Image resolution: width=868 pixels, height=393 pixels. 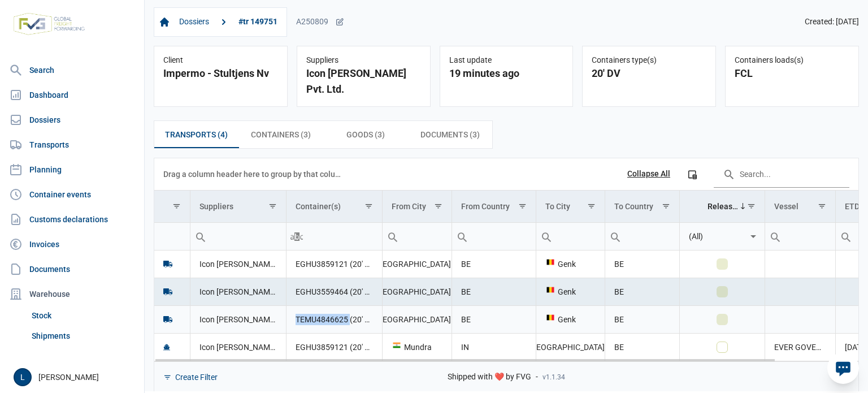 What do you see at coordinates (83, 336) in the screenshot?
I see `a: Shipments` at bounding box center [83, 336].